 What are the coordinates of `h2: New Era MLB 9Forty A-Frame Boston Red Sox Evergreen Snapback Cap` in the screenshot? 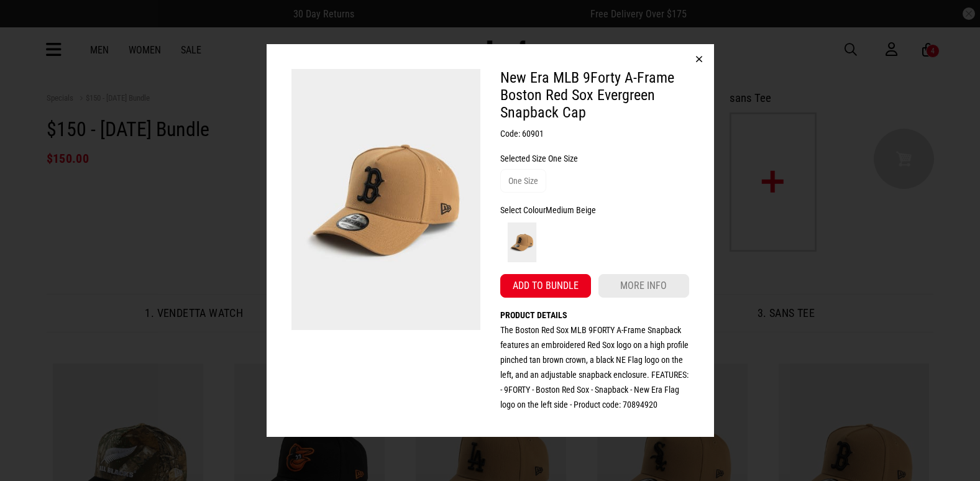 It's located at (595, 95).